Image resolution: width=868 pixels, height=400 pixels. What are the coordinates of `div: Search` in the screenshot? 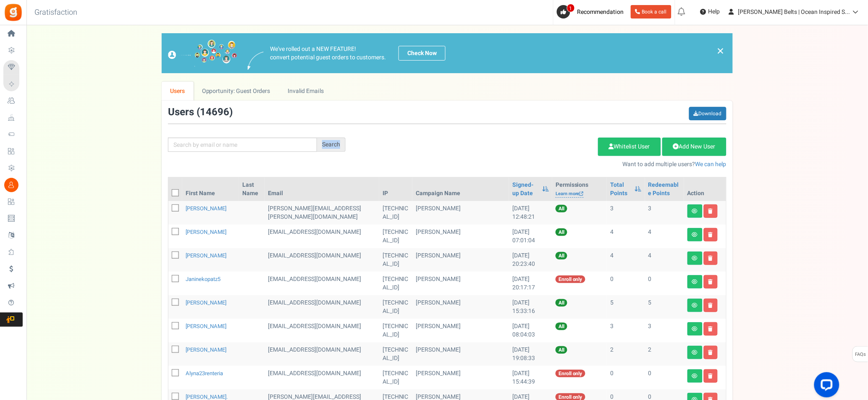 It's located at (331, 145).